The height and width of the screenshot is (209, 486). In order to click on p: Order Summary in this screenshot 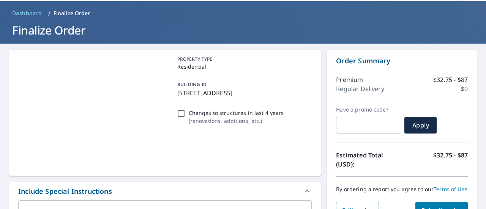, I will do `click(402, 61)`.